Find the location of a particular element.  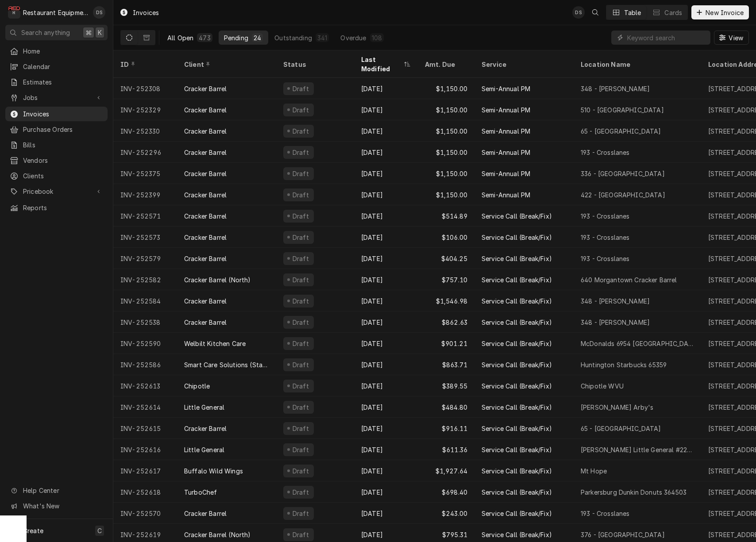

div: $698.40 is located at coordinates (446, 492).